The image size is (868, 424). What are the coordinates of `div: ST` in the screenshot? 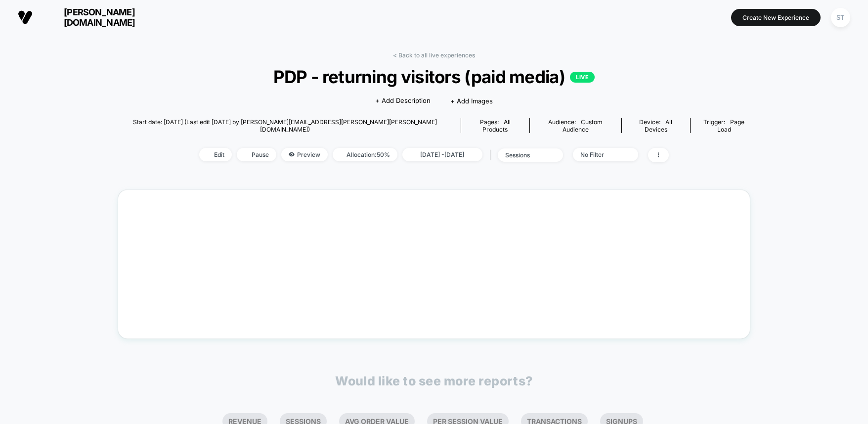 It's located at (840, 17).